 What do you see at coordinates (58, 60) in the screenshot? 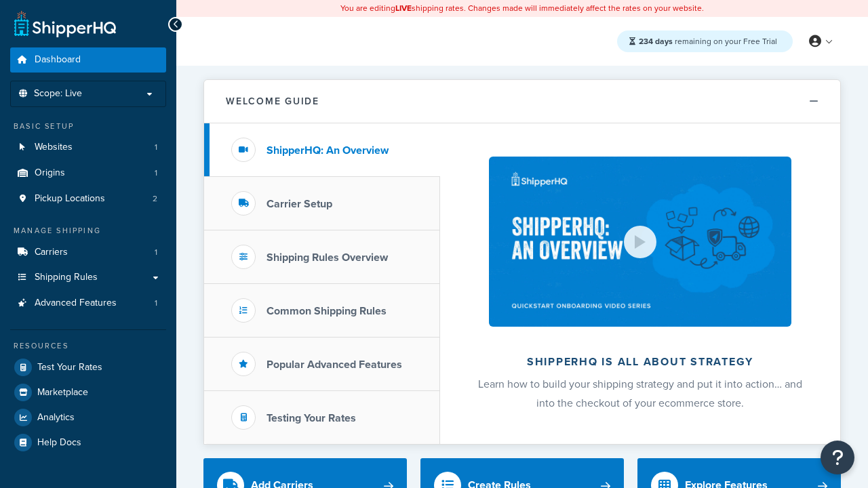
I see `span: Dashboard` at bounding box center [58, 60].